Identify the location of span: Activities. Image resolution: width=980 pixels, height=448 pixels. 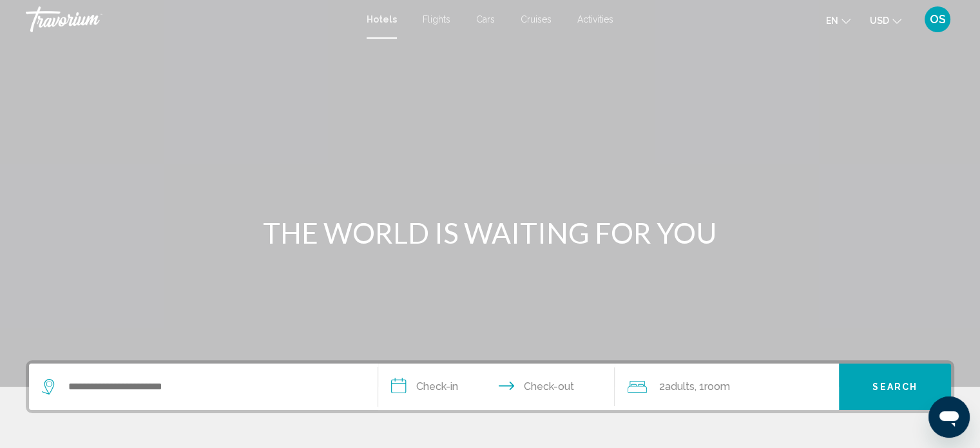
(596, 19).